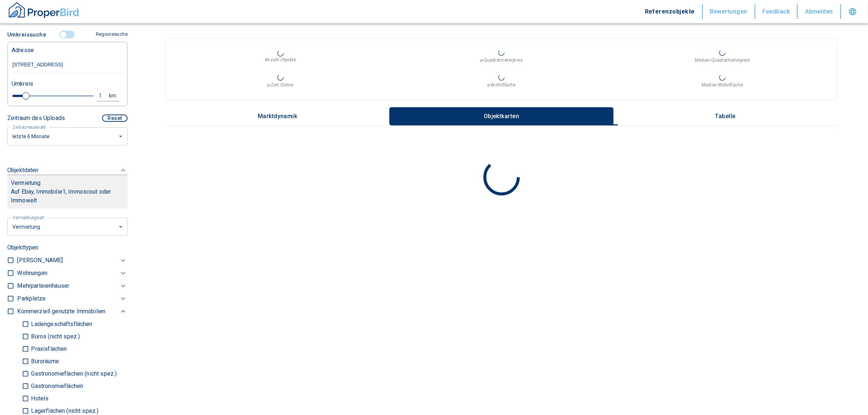 Image resolution: width=868 pixels, height=415 pixels. What do you see at coordinates (48, 349) in the screenshot?
I see `p: Praxisflächen` at bounding box center [48, 349].